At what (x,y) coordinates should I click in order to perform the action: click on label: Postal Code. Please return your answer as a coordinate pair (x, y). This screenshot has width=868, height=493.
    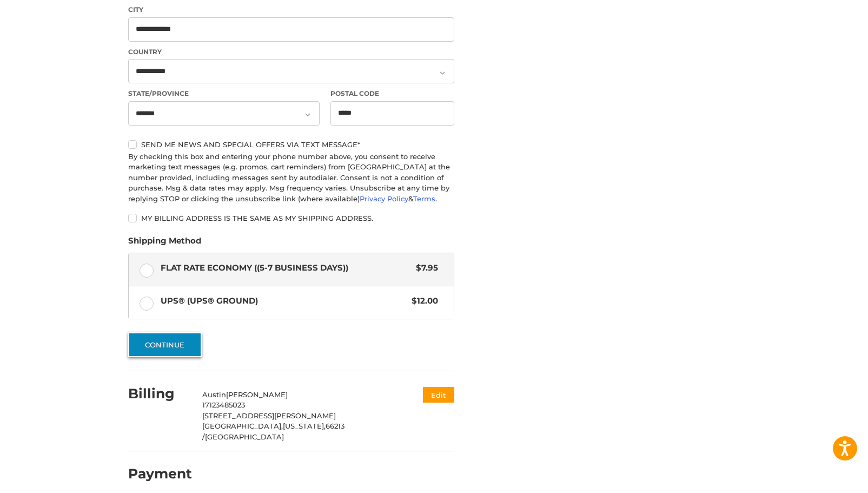
    Looking at the image, I should click on (393, 94).